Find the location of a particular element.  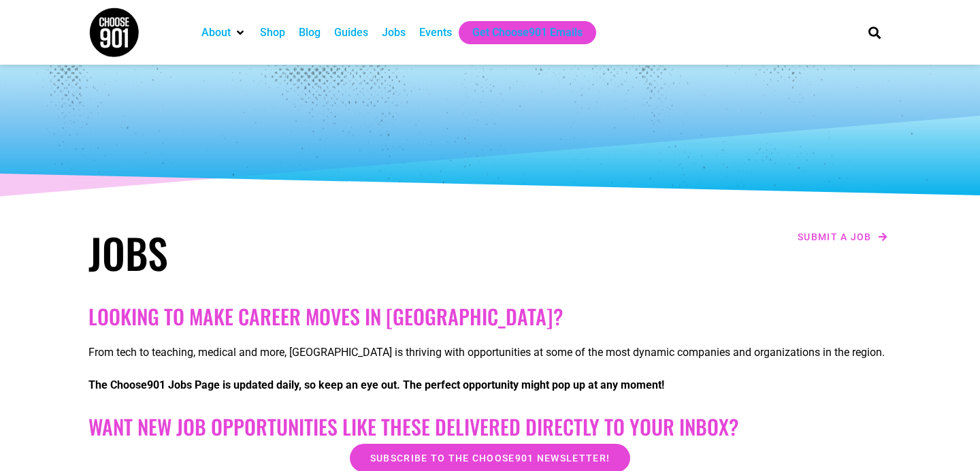

a: Submit a job is located at coordinates (842, 236).